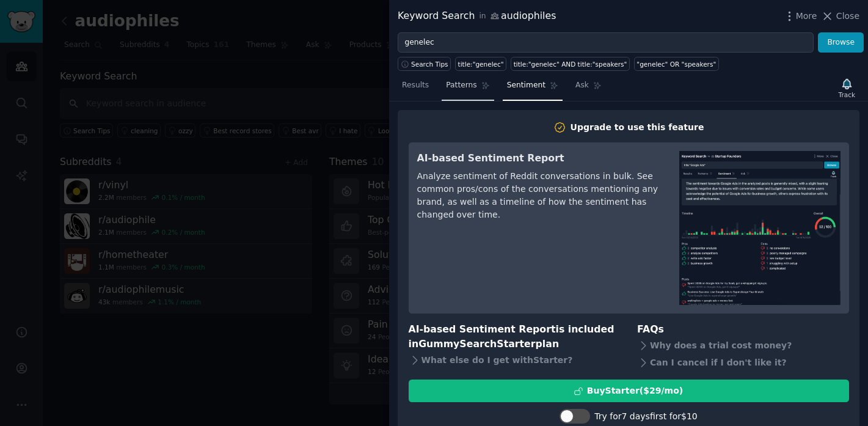  I want to click on span: Close, so click(848, 16).